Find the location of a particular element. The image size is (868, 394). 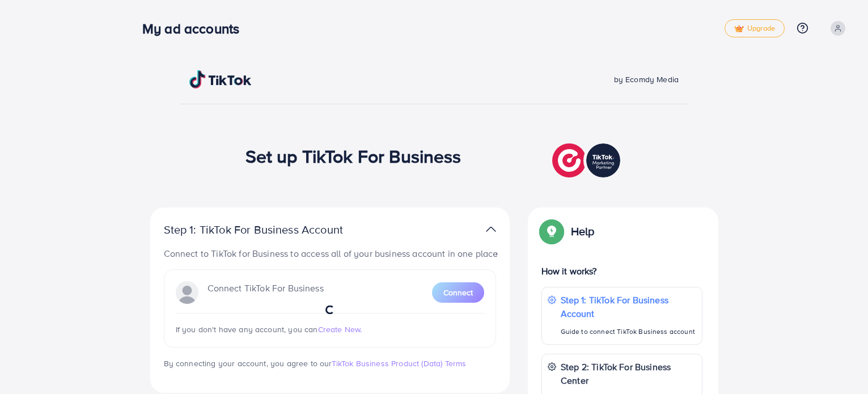

img: TikTok is located at coordinates (220, 79).